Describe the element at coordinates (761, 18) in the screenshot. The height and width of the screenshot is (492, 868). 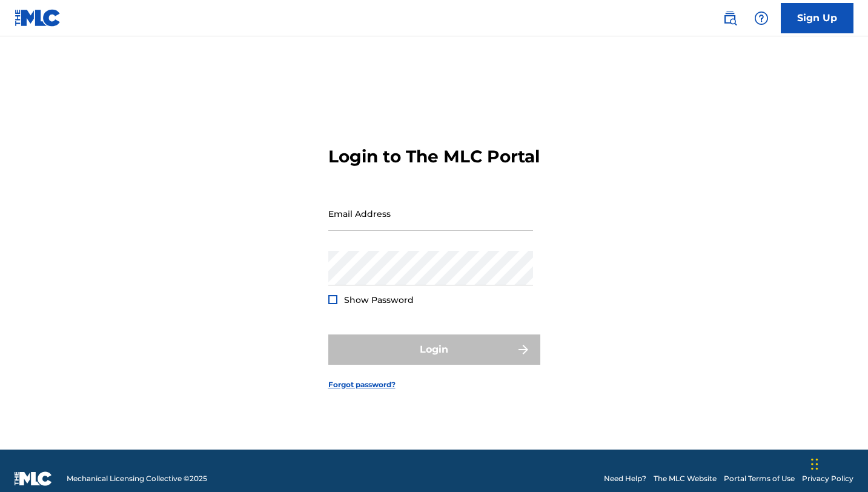
I see `div: Help` at that location.